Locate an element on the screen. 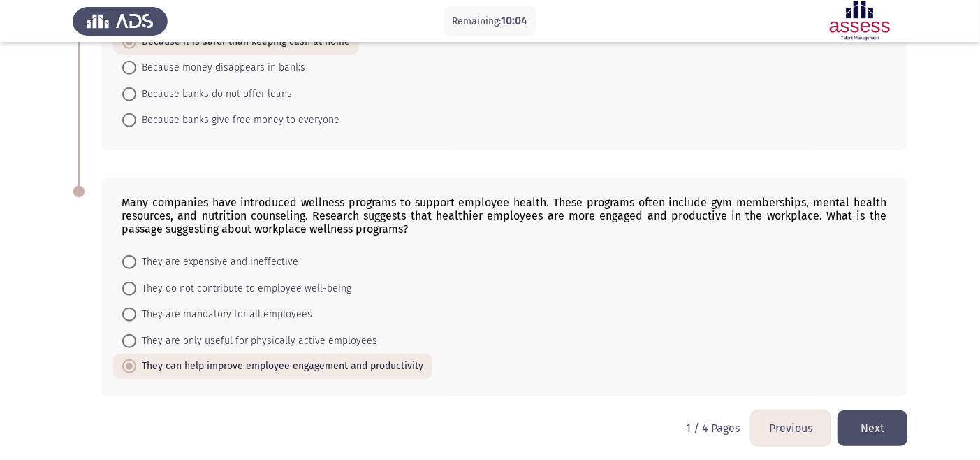  span: Because money disappears in banks is located at coordinates (221, 68).